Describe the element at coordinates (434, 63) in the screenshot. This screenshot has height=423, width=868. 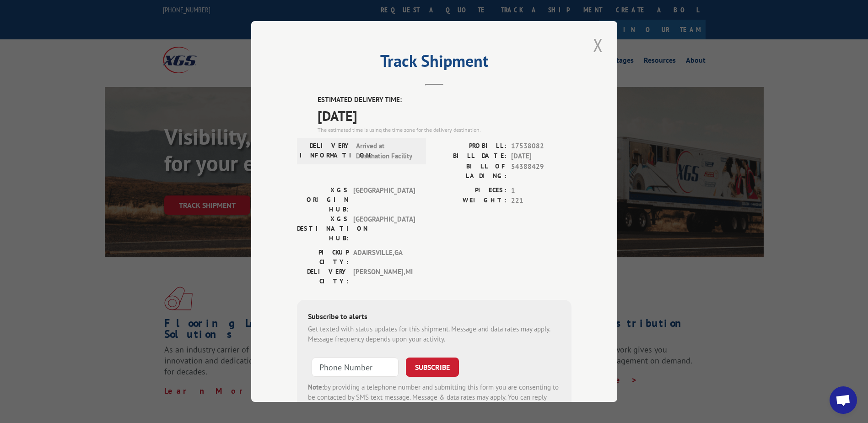
I see `h2: Track Shipment` at that location.